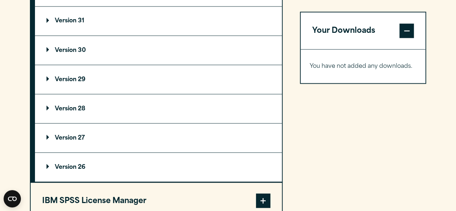 The image size is (456, 211). Describe the element at coordinates (65, 21) in the screenshot. I see `p: Version 31` at that location.